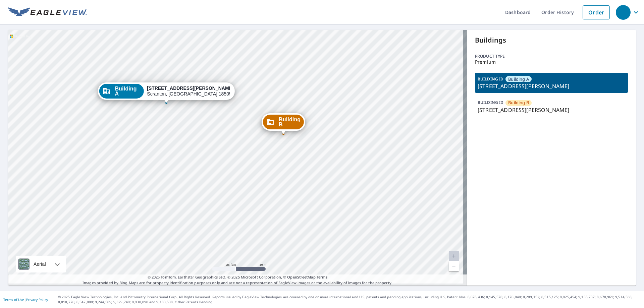 This screenshot has width=644, height=308. Describe the element at coordinates (14, 299) in the screenshot. I see `a: Terms of Use` at that location.